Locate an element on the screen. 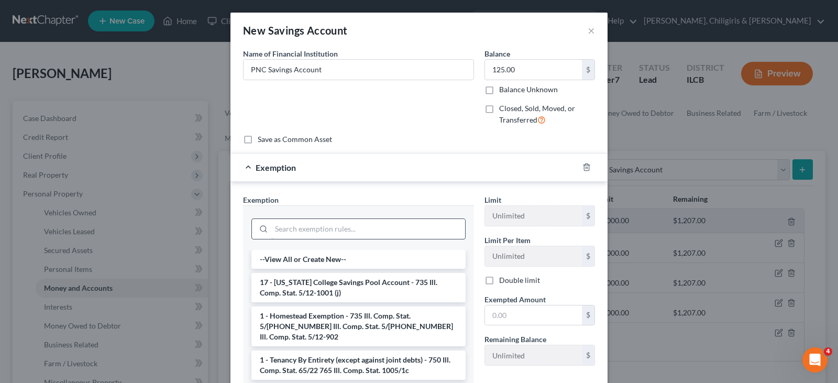  div: New Savings Account is located at coordinates (295, 30).